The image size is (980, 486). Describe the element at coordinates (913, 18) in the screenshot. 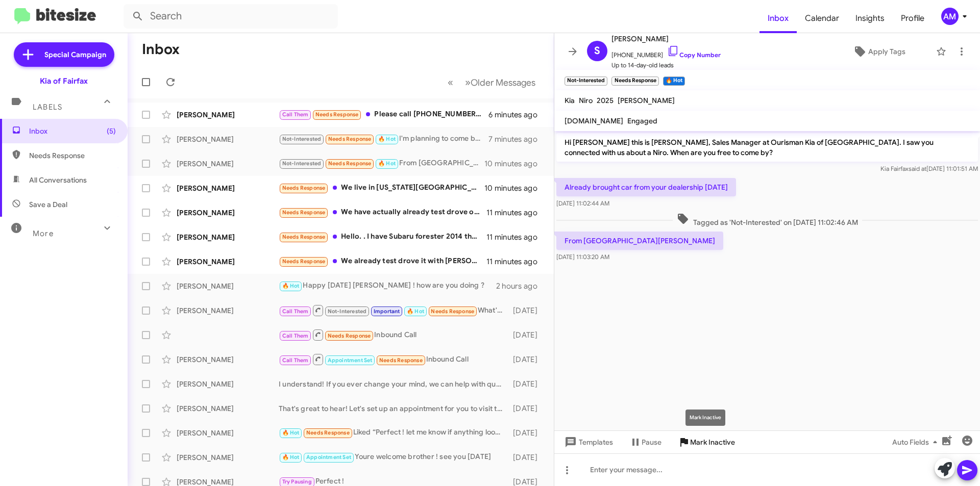

I see `span: Profile` at that location.